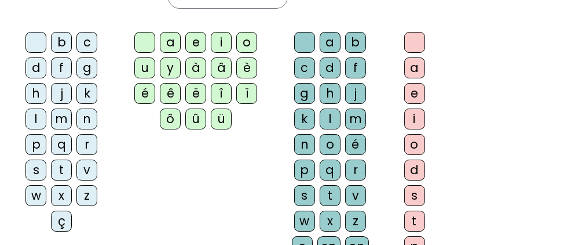  Describe the element at coordinates (170, 119) in the screenshot. I see `div: ô` at that location.